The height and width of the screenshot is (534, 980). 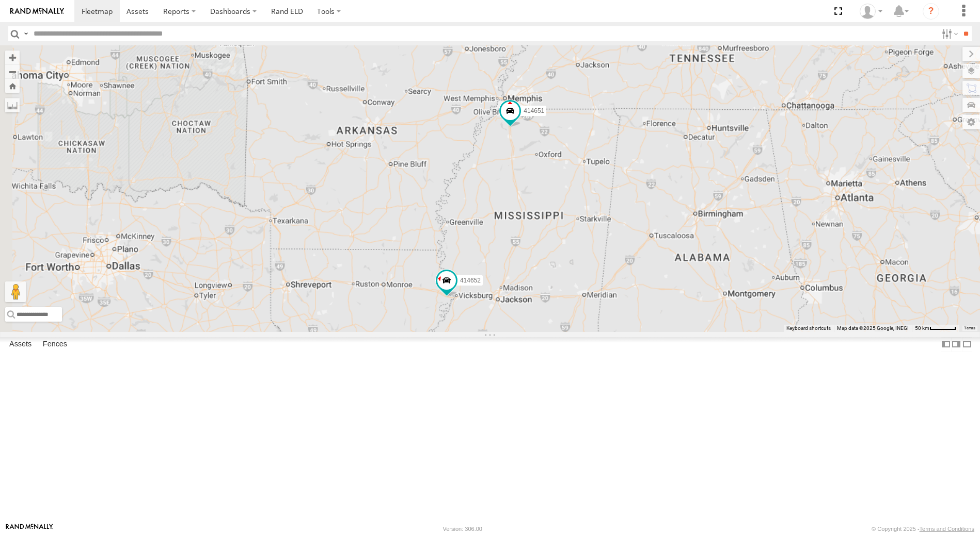 What do you see at coordinates (13, 72) in the screenshot?
I see `button: Zoom out` at bounding box center [13, 72].